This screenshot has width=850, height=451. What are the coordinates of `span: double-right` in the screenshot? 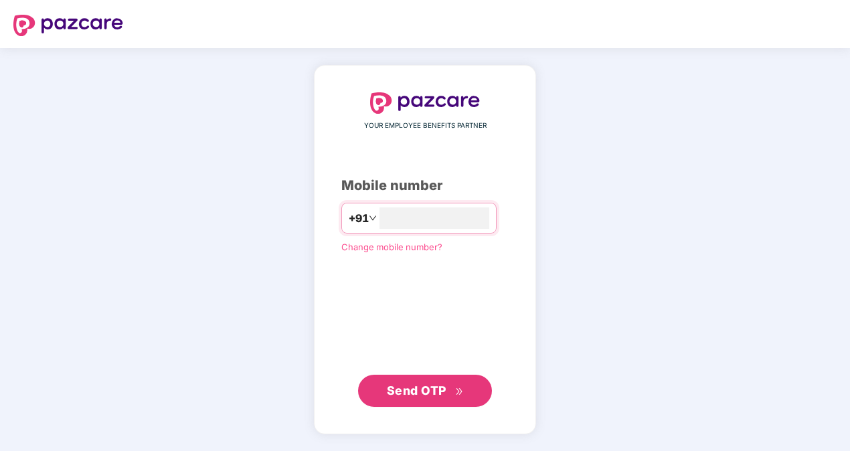 It's located at (459, 392).